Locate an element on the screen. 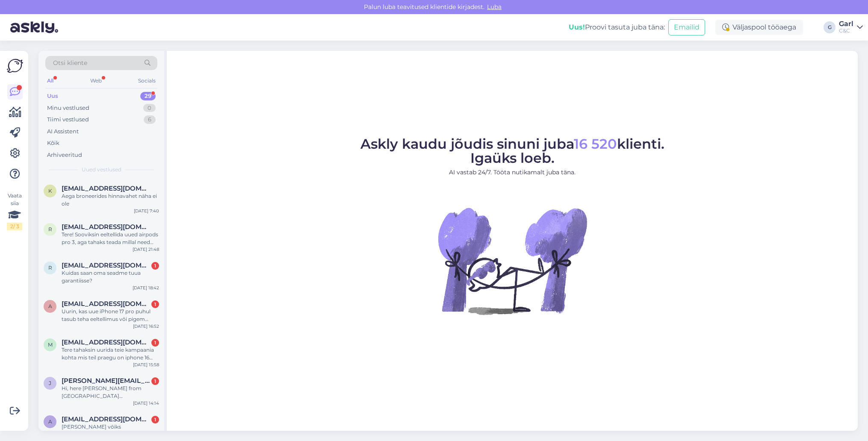 The height and width of the screenshot is (441, 868). div: 2 / 3 is located at coordinates (14, 226).